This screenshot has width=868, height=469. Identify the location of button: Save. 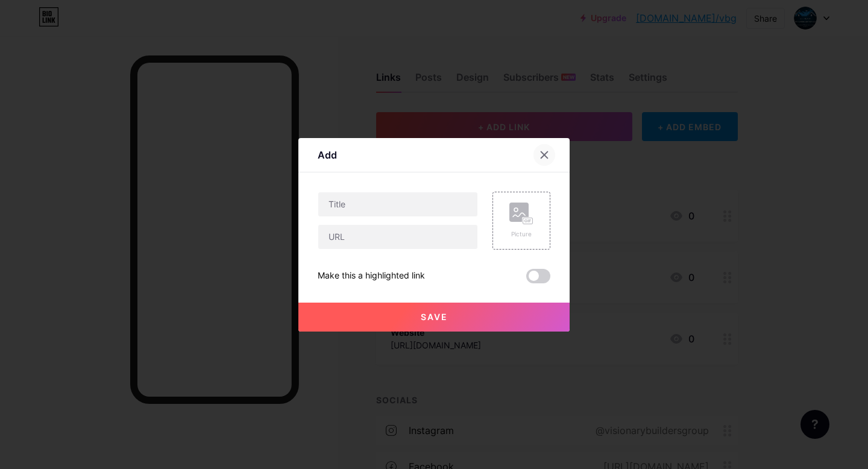
(434, 317).